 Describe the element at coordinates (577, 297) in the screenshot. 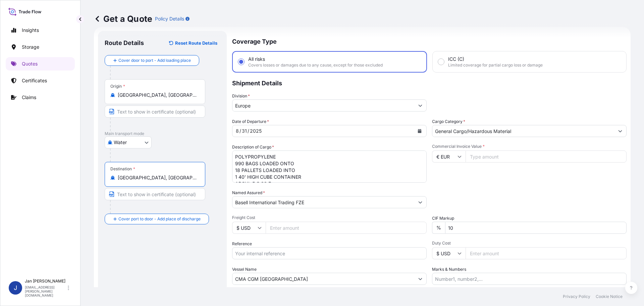

I see `a: Privacy Policy` at that location.